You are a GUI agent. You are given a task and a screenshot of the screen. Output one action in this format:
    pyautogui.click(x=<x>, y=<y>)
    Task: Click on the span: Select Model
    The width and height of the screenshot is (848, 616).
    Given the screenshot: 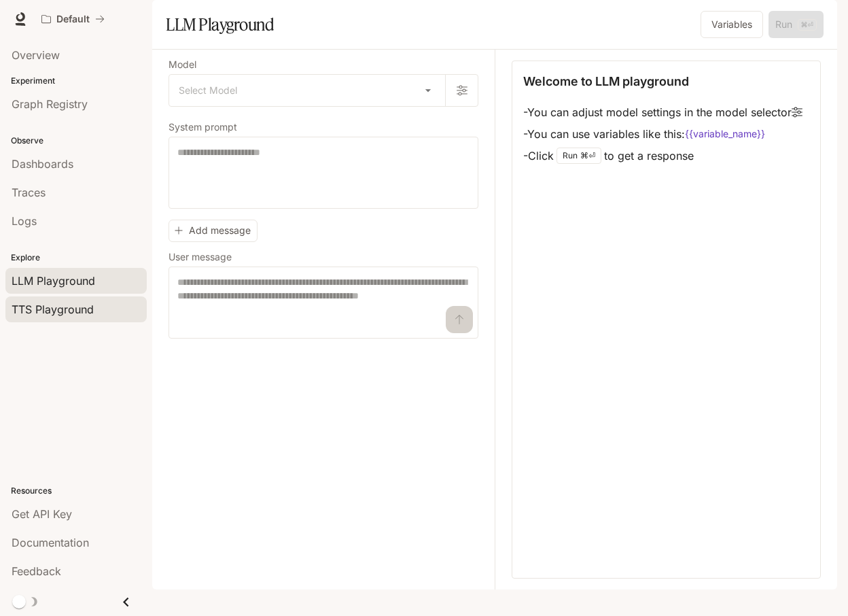 What is the action you would take?
    pyautogui.click(x=208, y=90)
    